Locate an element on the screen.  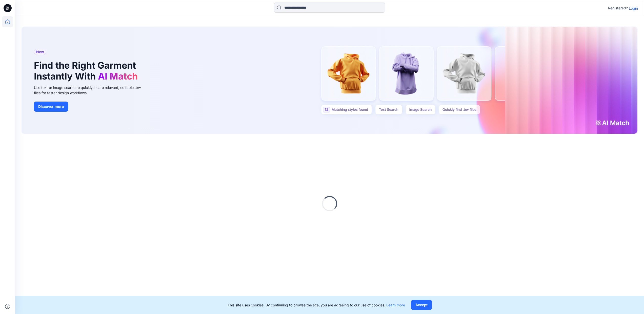
button: Accept is located at coordinates (421, 305).